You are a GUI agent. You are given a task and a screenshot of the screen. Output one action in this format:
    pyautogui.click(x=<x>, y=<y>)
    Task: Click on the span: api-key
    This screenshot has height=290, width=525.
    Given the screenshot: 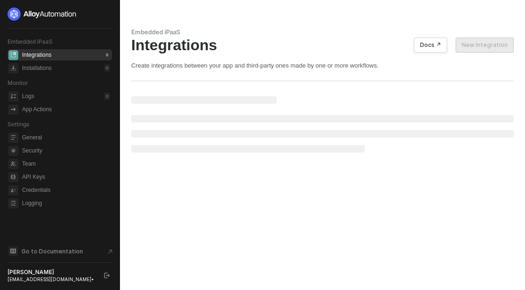 What is the action you would take?
    pyautogui.click(x=13, y=177)
    